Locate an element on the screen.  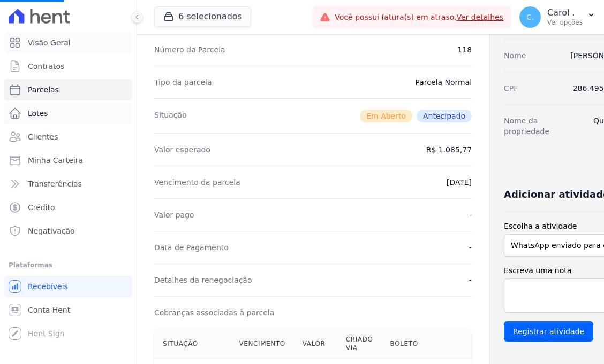
span: Negativação is located at coordinates (51, 231).